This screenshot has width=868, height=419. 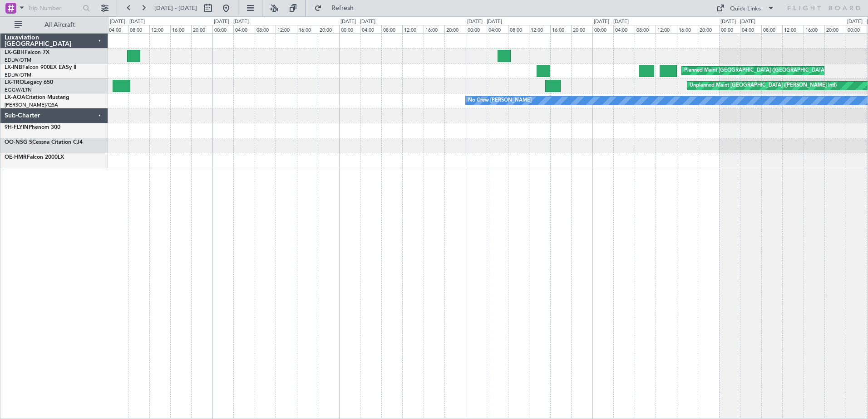 What do you see at coordinates (343, 8) in the screenshot?
I see `span: Refresh` at bounding box center [343, 8].